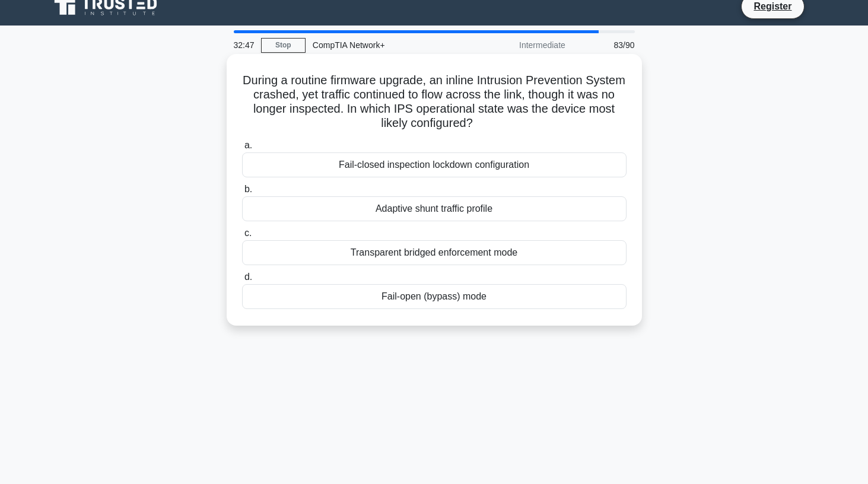 This screenshot has width=868, height=484. What do you see at coordinates (248, 145) in the screenshot?
I see `span: a.` at bounding box center [248, 145].